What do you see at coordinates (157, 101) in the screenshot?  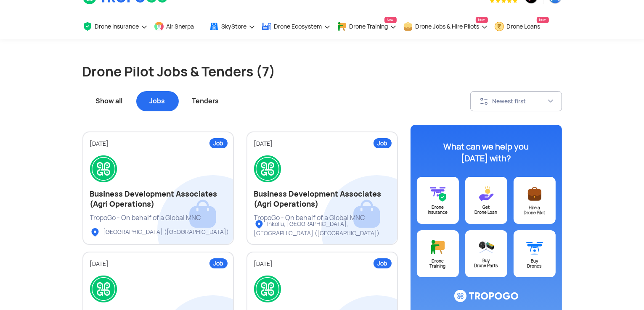 I see `div: Jobs` at bounding box center [157, 101].